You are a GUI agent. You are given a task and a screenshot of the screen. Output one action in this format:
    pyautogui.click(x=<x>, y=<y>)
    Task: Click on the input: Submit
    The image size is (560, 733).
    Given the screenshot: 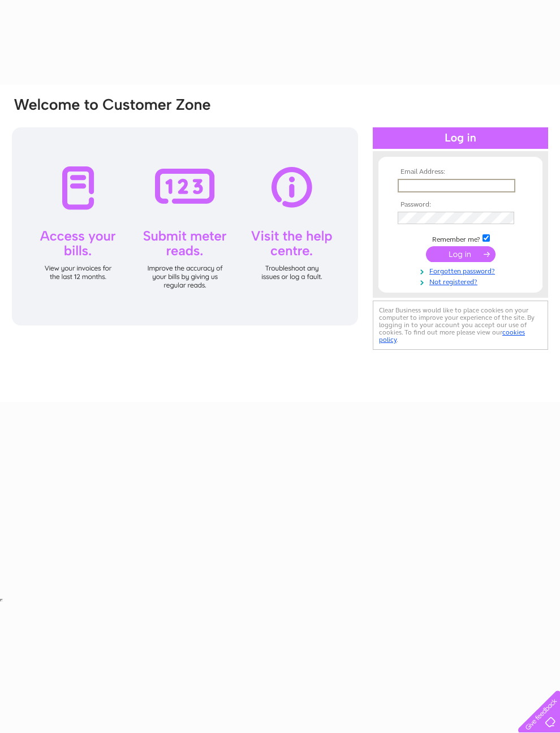 What is the action you would take?
    pyautogui.click(x=461, y=255)
    